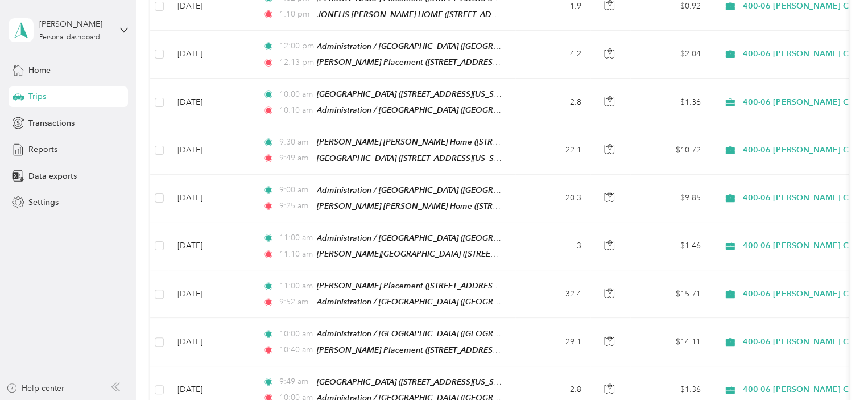 The height and width of the screenshot is (400, 868). What do you see at coordinates (671, 198) in the screenshot?
I see `td: $9.85` at bounding box center [671, 198].